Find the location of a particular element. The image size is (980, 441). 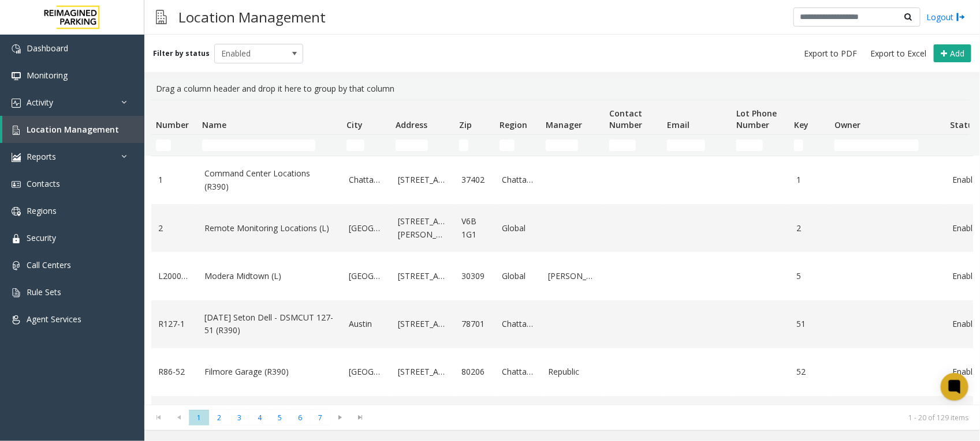

span: Contact Number is located at coordinates (626, 119).